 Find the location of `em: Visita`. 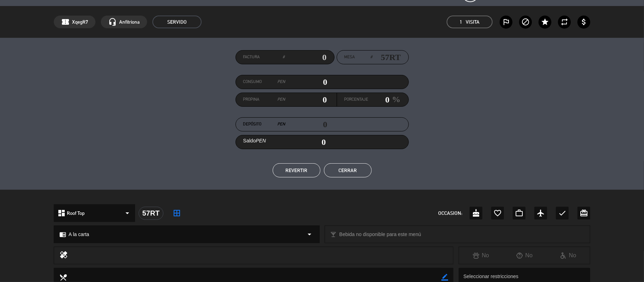

em: Visita is located at coordinates (472, 22).